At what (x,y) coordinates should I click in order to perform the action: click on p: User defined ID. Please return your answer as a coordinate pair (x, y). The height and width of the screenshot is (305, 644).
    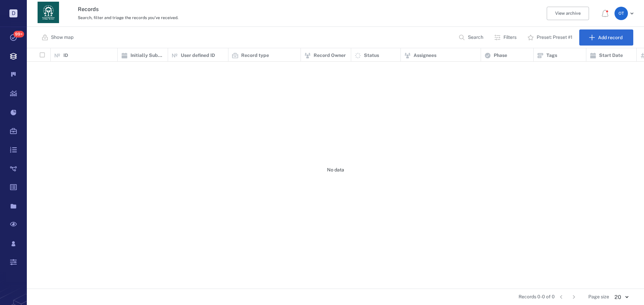
    Looking at the image, I should click on (198, 55).